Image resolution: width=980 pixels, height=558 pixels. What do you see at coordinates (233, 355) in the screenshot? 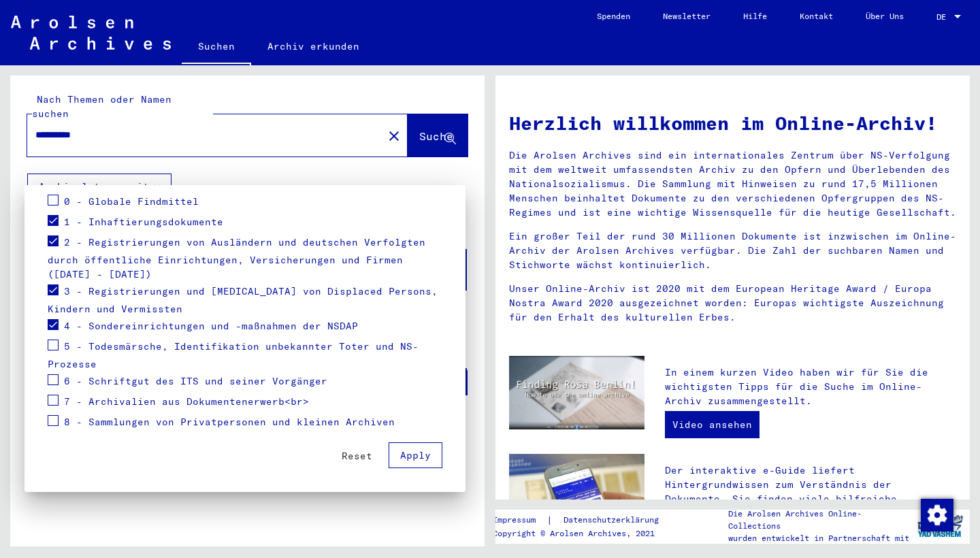
I see `span: 5 - Todesmärsche, Identifikation unbekannter Toter und NS-Prozesse` at bounding box center [233, 355].